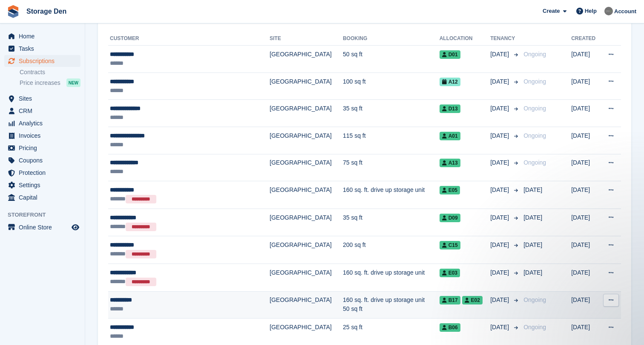 Image resolution: width=644 pixels, height=345 pixels. What do you see at coordinates (306, 38) in the screenshot?
I see `th: Site` at bounding box center [306, 38].